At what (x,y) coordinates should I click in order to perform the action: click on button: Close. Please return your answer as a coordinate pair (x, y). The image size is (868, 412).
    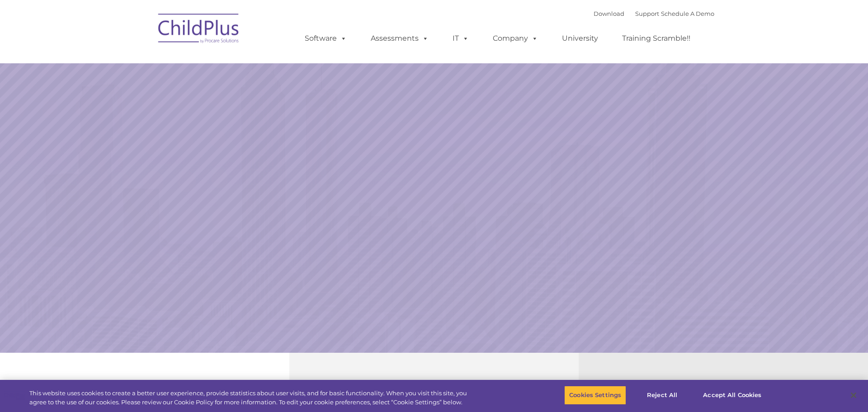
    Looking at the image, I should click on (854, 395).